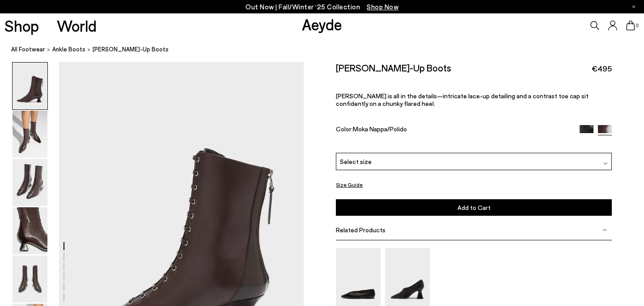 The height and width of the screenshot is (306, 644). Describe the element at coordinates (30, 134) in the screenshot. I see `img: Gwen Lace-Up Boots - Image 2` at that location.